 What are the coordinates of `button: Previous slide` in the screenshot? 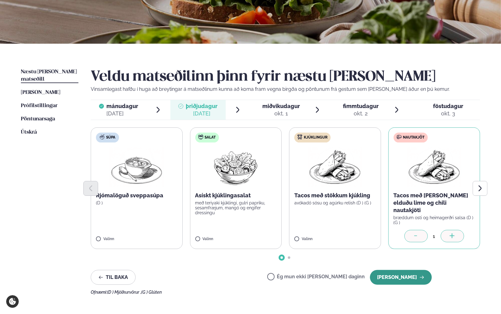 It's located at (91, 188).